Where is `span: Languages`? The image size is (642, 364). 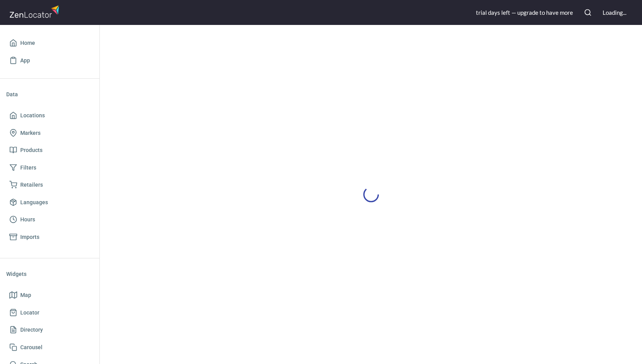 span: Languages is located at coordinates (34, 203).